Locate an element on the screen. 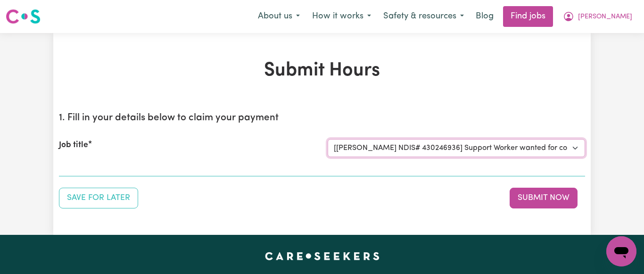 Image resolution: width=644 pixels, height=274 pixels. button: Submit your job report is located at coordinates (544, 198).